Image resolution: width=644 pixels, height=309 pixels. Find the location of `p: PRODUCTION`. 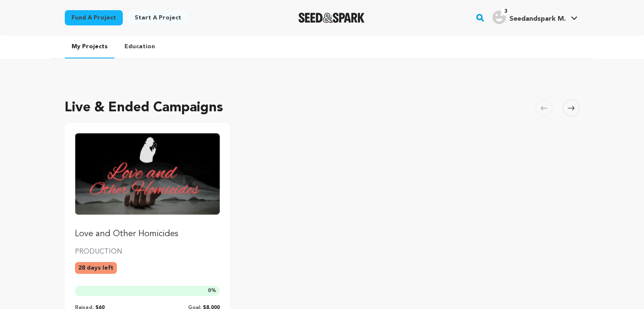

p: PRODUCTION is located at coordinates (147, 252).